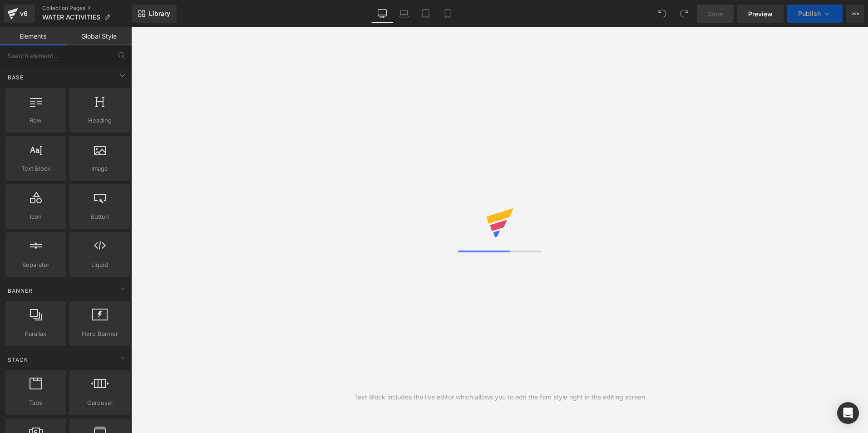 This screenshot has height=433, width=868. Describe the element at coordinates (98, 36) in the screenshot. I see `a: Global Style` at that location.